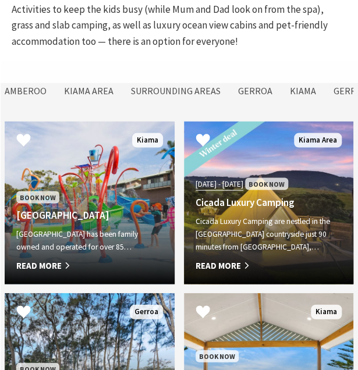 This screenshot has width=358, height=370. Describe the element at coordinates (318, 140) in the screenshot. I see `span: Kiama Area` at that location.